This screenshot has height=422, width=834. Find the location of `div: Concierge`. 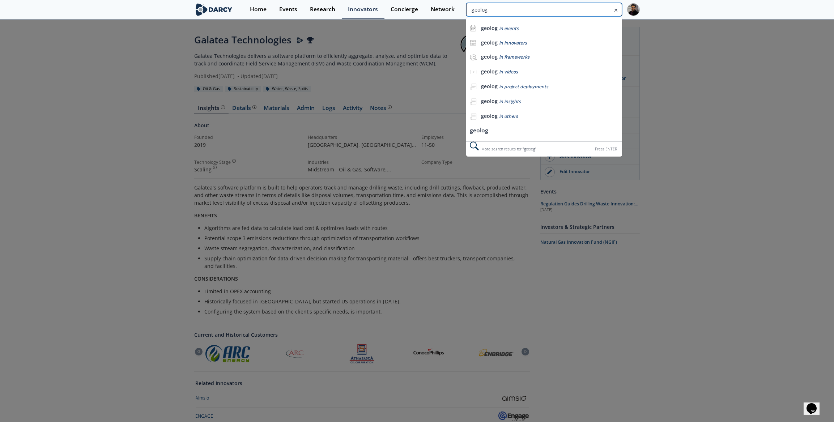

div: Concierge is located at coordinates (405, 9).